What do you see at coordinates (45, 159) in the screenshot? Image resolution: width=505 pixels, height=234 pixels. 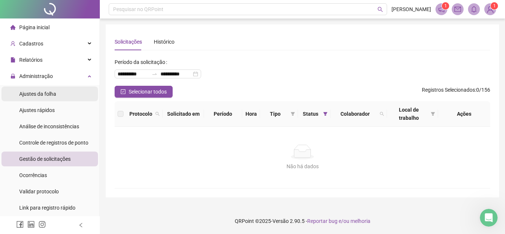 I see `span: Gestão de solicitações` at bounding box center [45, 159].